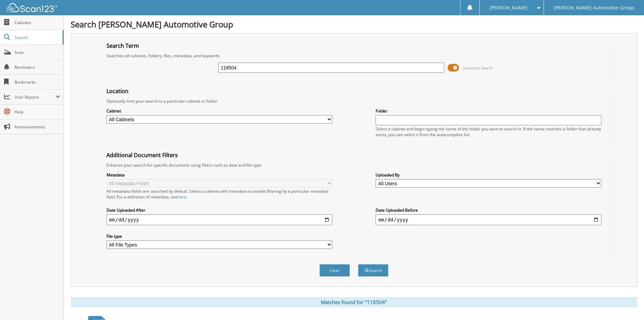 The image size is (644, 320). Describe the element at coordinates (37, 82) in the screenshot. I see `span: Bookmarks` at that location.